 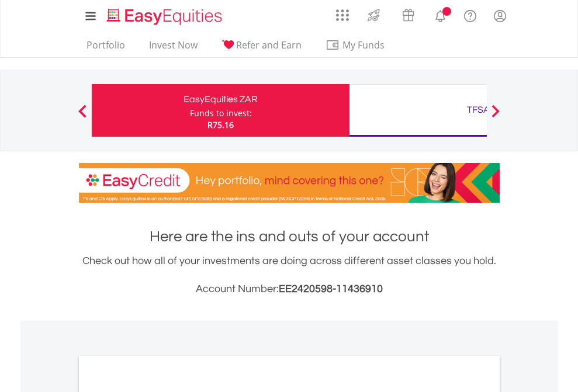 What do you see at coordinates (342, 12) in the screenshot?
I see `a: AppsGrid` at bounding box center [342, 12].